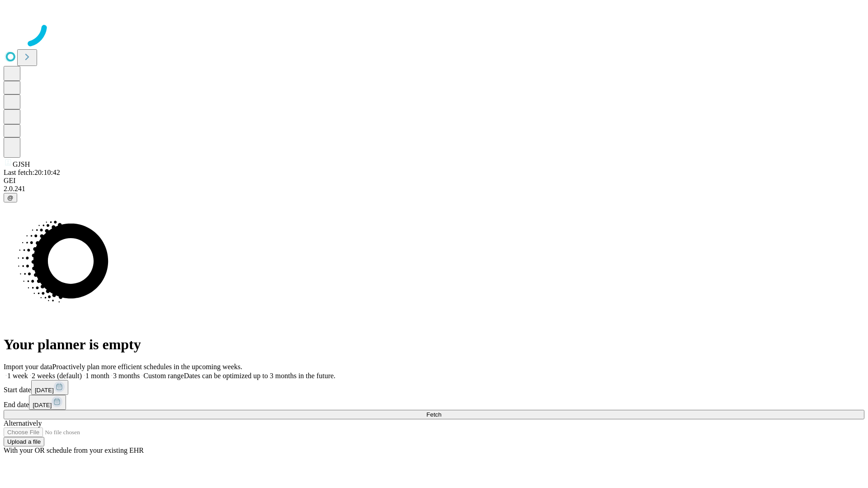 This screenshot has width=868, height=488. Describe the element at coordinates (434, 189) in the screenshot. I see `div: 2.0.241` at that location.